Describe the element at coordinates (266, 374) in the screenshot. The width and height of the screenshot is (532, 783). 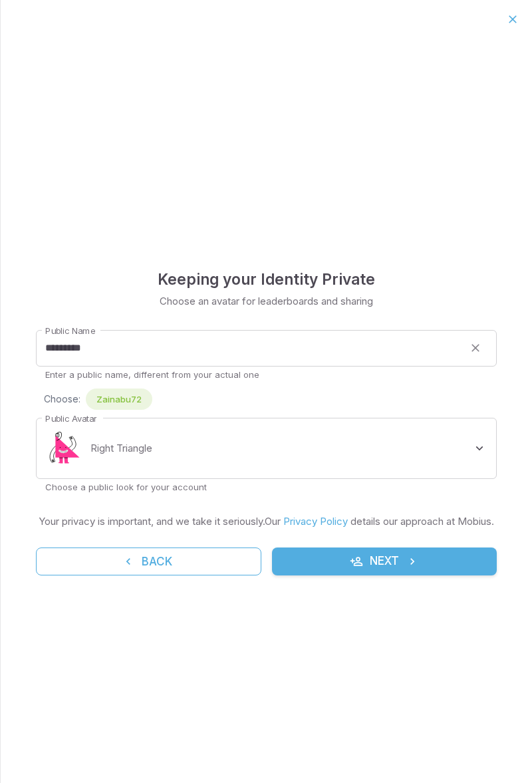
I see `p: Enter a public name, different from your actual one` at that location.